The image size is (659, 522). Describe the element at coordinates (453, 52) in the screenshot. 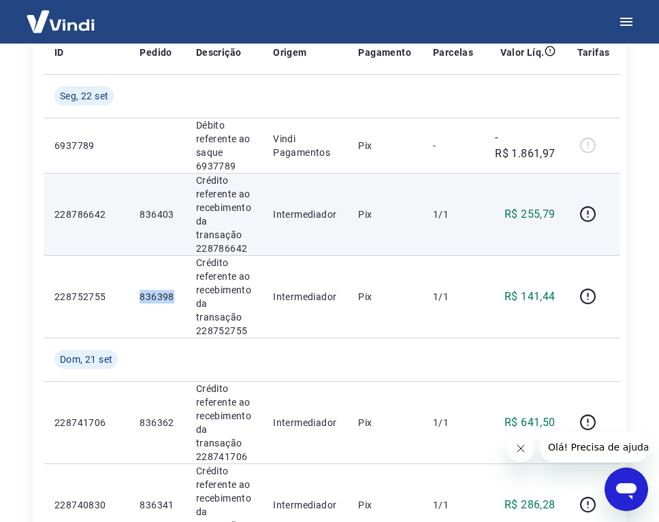

I see `p: Parcelas` at that location.